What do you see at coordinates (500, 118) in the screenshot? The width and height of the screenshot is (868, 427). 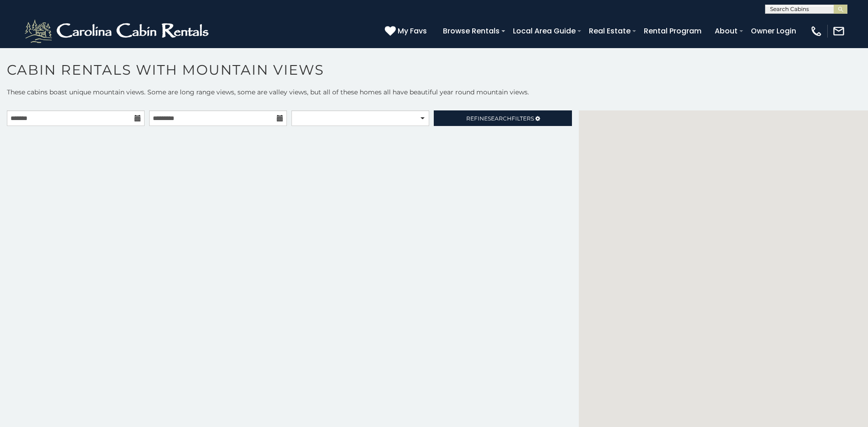 I see `span: Refine Filters` at bounding box center [500, 118].